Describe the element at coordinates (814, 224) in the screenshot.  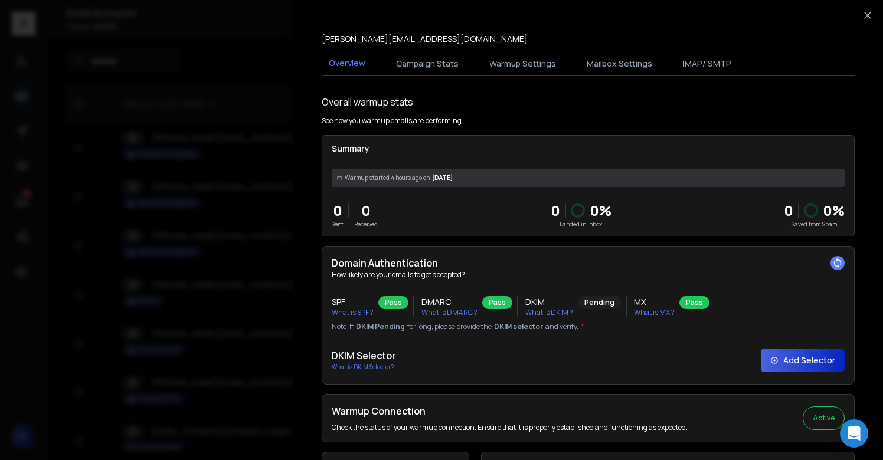
I see `p: Saved from Spam` at that location.